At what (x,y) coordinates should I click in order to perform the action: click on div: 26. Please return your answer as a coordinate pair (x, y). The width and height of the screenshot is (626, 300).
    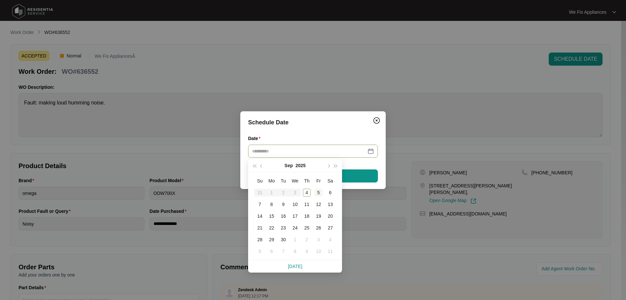
    Looking at the image, I should click on (319, 228).